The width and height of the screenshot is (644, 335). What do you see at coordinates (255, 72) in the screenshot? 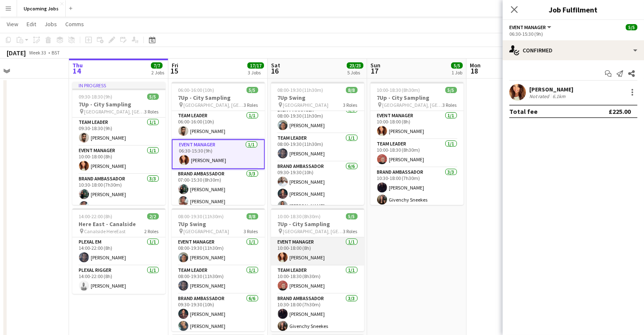
I see `div: 3 Jobs` at bounding box center [255, 72].